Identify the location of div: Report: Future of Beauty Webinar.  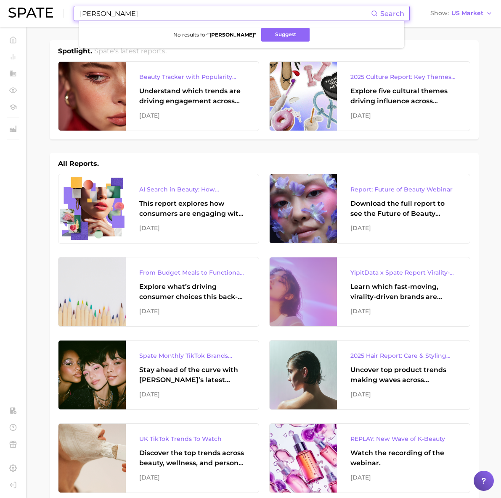
(403, 190).